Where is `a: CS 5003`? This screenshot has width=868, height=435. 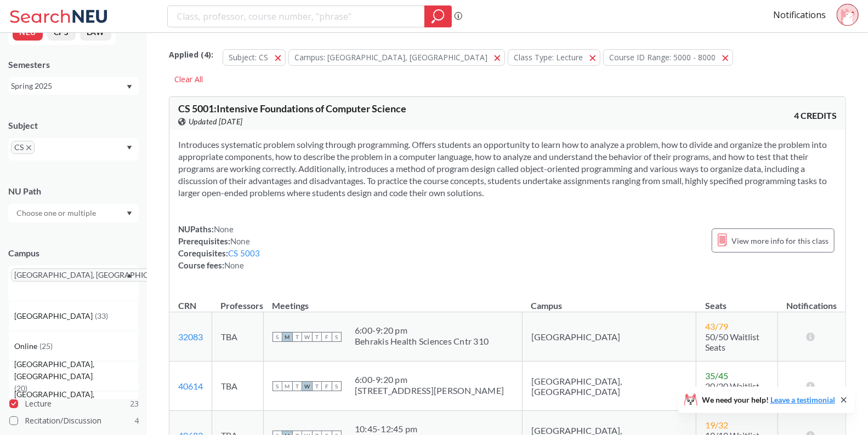 a: CS 5003 is located at coordinates (244, 253).